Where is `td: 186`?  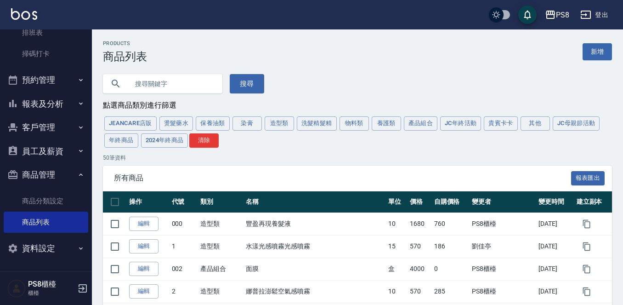 td: 186 is located at coordinates (451, 246).